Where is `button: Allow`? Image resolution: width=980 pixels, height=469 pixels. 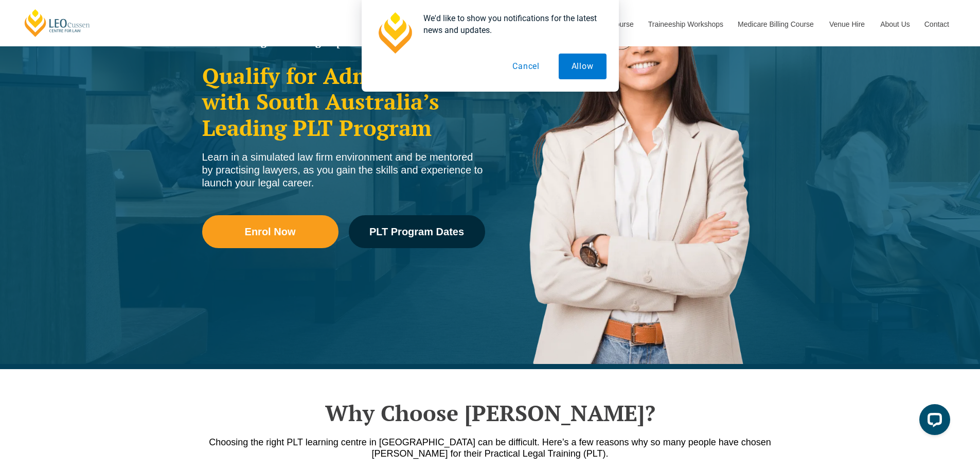 button: Allow is located at coordinates (583, 66).